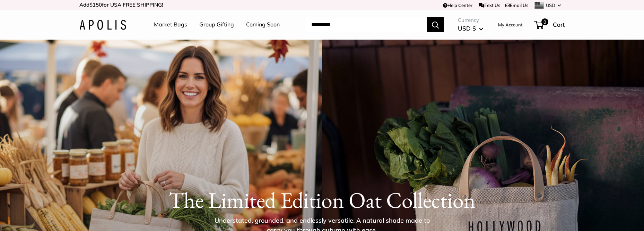  I want to click on a: 0 Cart, so click(549, 25).